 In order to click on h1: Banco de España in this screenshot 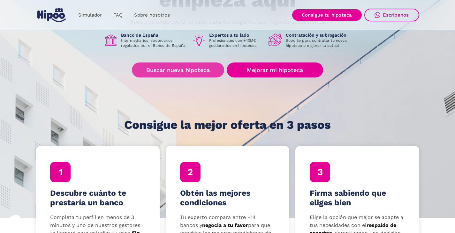, I will do `click(154, 35)`.